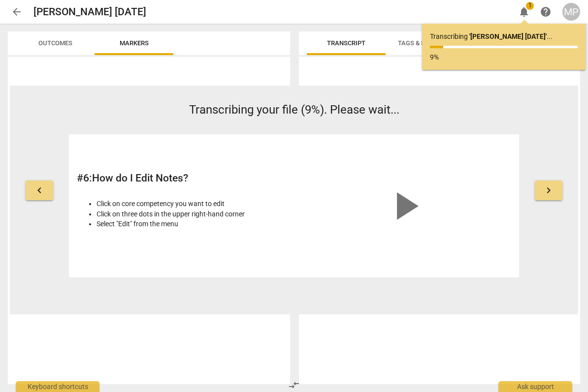 The height and width of the screenshot is (392, 588). I want to click on button: Notifications, so click(524, 12).